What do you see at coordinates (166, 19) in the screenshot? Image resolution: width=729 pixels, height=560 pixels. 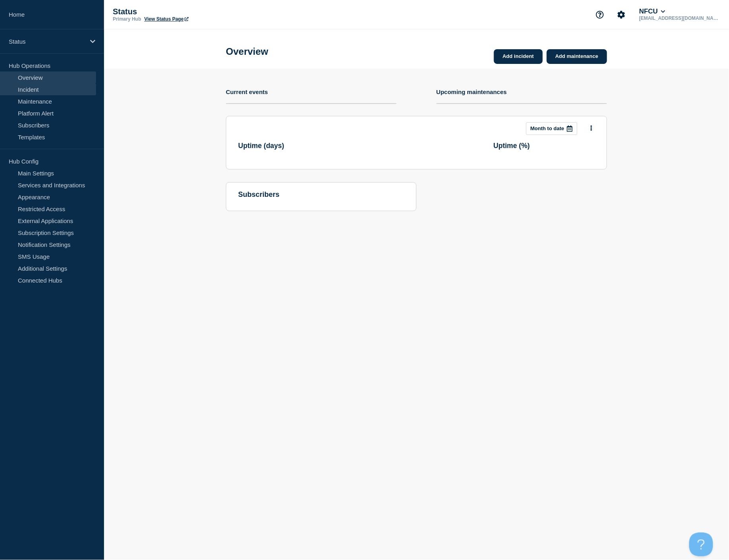 I see `a: View Status Page` at bounding box center [166, 19].